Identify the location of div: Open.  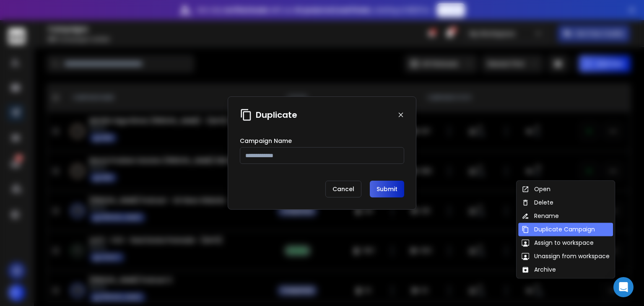
(536, 189).